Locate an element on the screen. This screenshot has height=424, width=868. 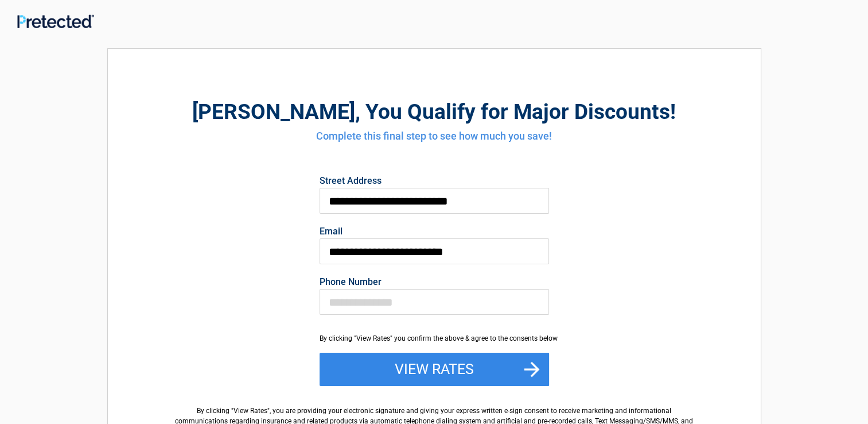
h2: , You Qualify for Major Discounts! is located at coordinates (434, 112).